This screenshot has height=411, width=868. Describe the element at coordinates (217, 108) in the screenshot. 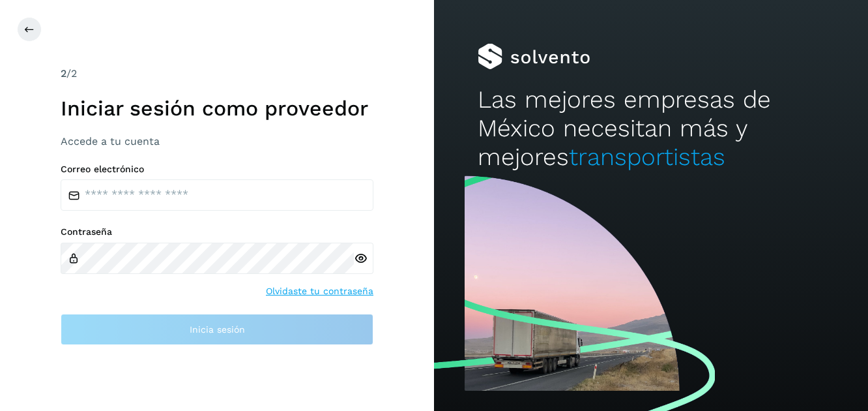

I see `h1: Iniciar sesión como proveedor` at that location.